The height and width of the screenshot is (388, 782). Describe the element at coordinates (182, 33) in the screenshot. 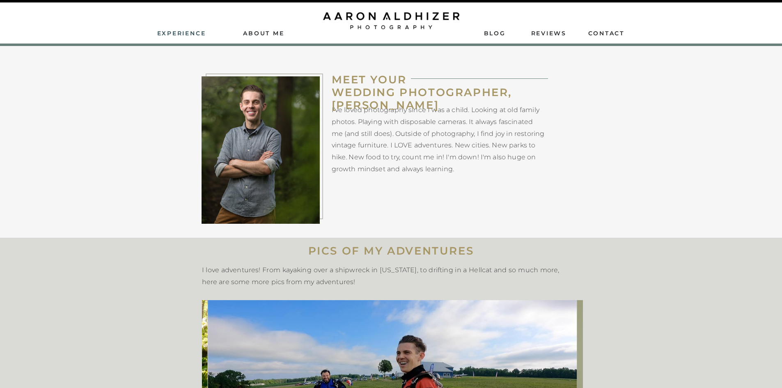

I see `nav: Experience` at that location.